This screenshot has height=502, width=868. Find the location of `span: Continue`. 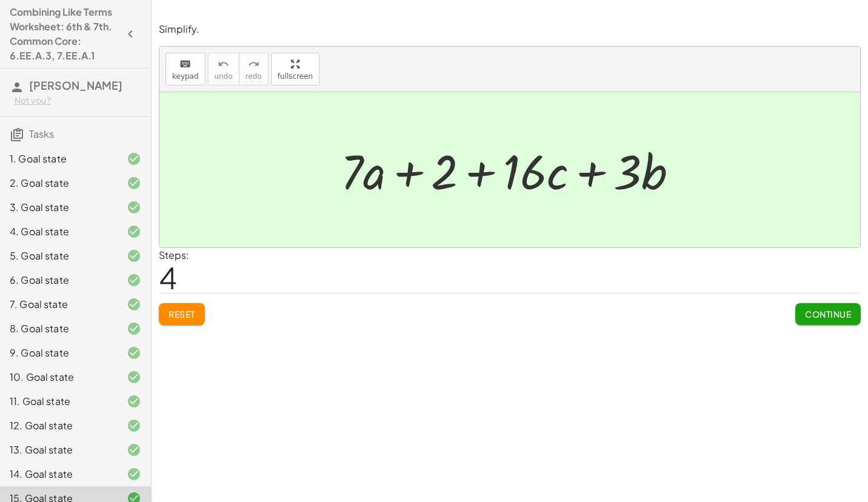

span: Continue is located at coordinates (828, 314).